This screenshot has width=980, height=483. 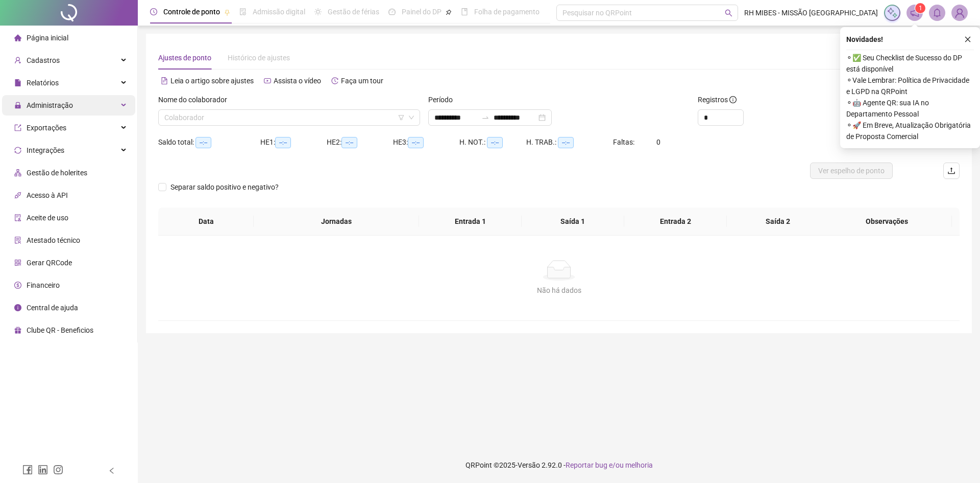 What do you see at coordinates (18, 128) in the screenshot?
I see `span: export` at bounding box center [18, 128].